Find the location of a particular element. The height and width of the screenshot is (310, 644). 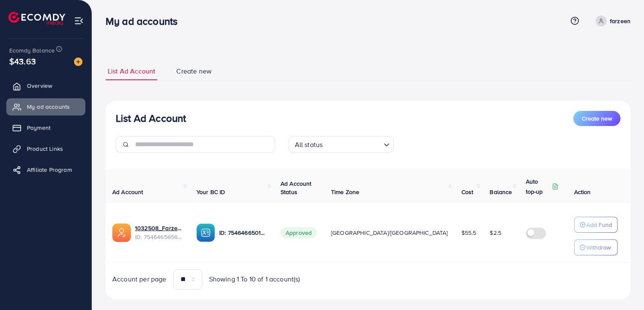

button: Create new is located at coordinates (597, 118).